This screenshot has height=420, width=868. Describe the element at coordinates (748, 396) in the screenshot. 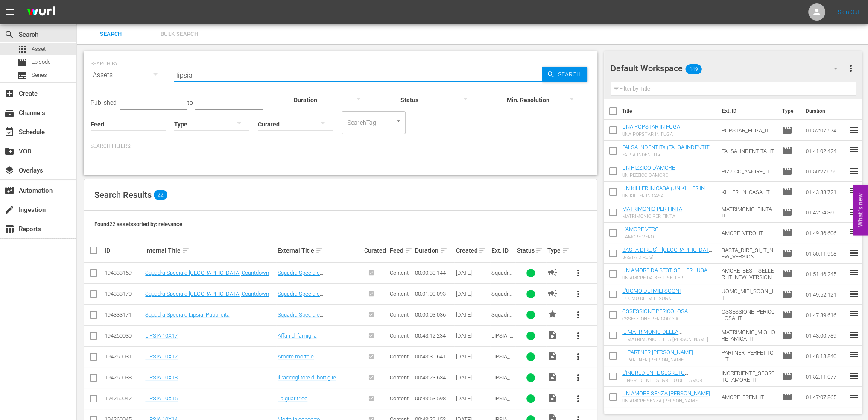

I see `td: AMORE_FRENI_IT` at that location.